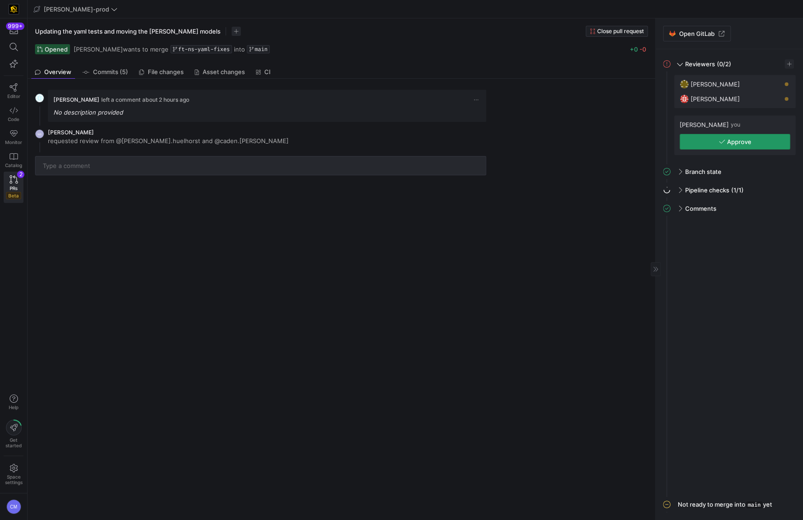  Describe the element at coordinates (633, 49) in the screenshot. I see `span: +0` at that location.